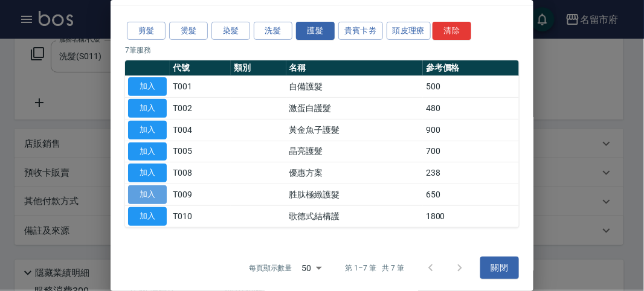  I want to click on td: 胜肽極緻護髮, so click(355, 195).